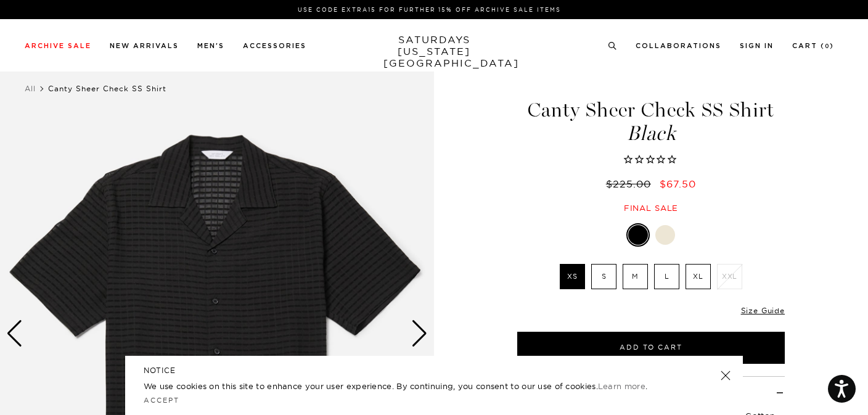 This screenshot has height=415, width=868. What do you see at coordinates (630, 183) in the screenshot?
I see `del: $225.00` at bounding box center [630, 183].